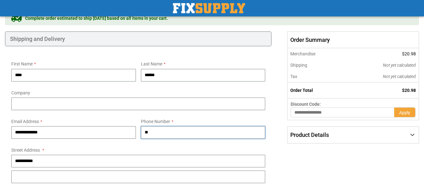  Describe the element at coordinates (209, 8) in the screenshot. I see `a: store logo` at that location.